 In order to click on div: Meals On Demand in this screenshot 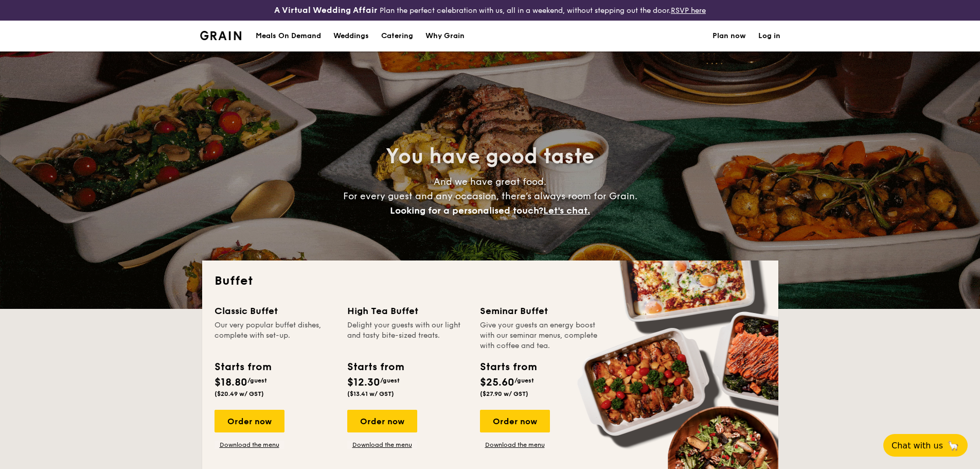, I will do `click(288, 36)`.